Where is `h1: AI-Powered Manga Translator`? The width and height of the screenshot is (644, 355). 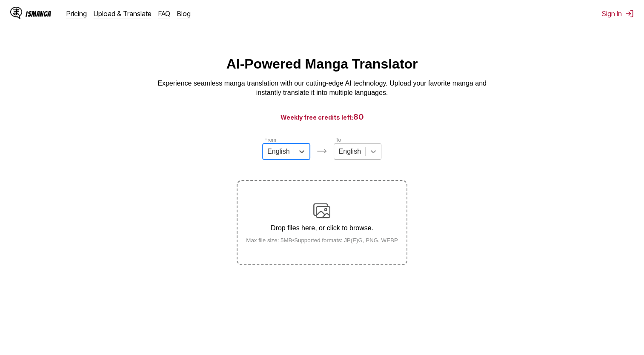
h1: AI-Powered Manga Translator is located at coordinates (322, 64).